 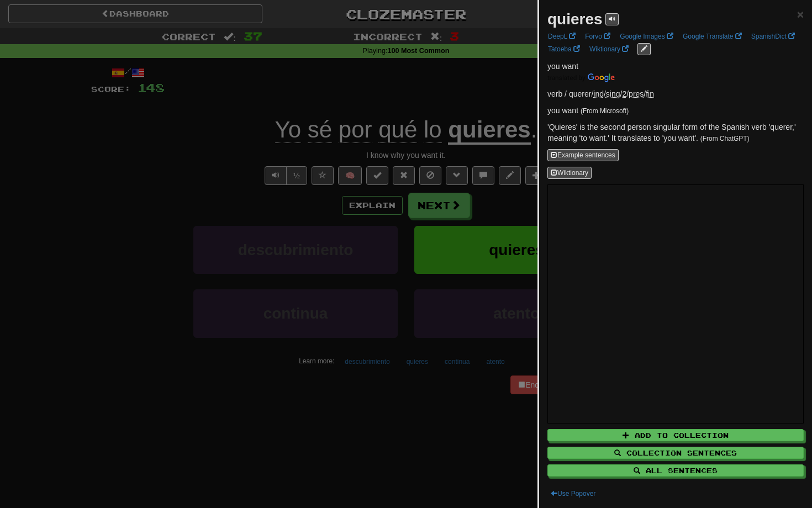 I want to click on a: Wiktionary, so click(x=609, y=49).